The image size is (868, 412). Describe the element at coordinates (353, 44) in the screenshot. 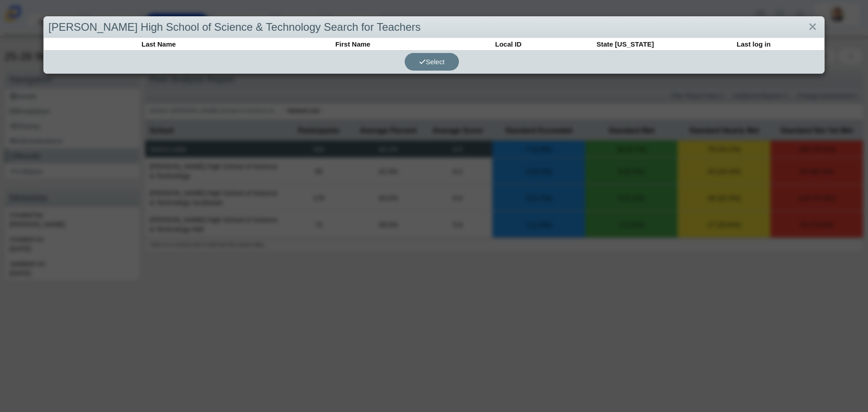

I see `th: First Name` at that location.